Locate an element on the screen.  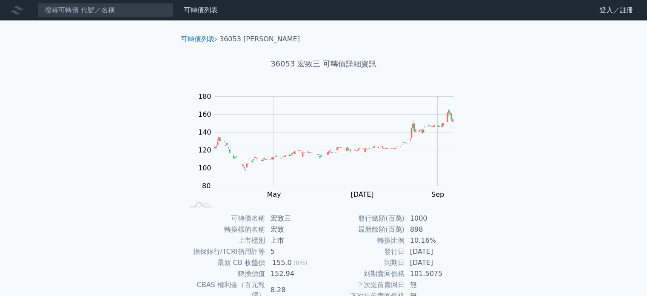
td: 發行日 is located at coordinates (364, 251).